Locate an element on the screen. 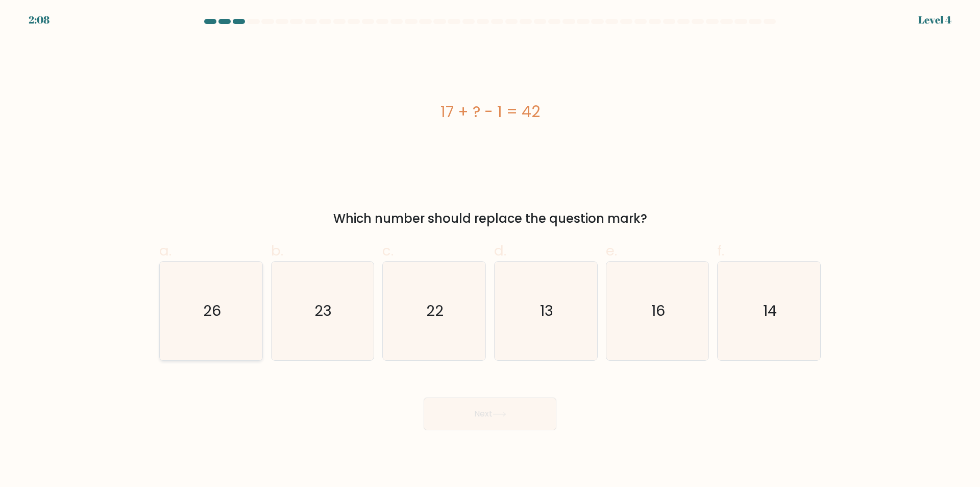 This screenshot has height=487, width=980. text: 22 is located at coordinates (435, 311).